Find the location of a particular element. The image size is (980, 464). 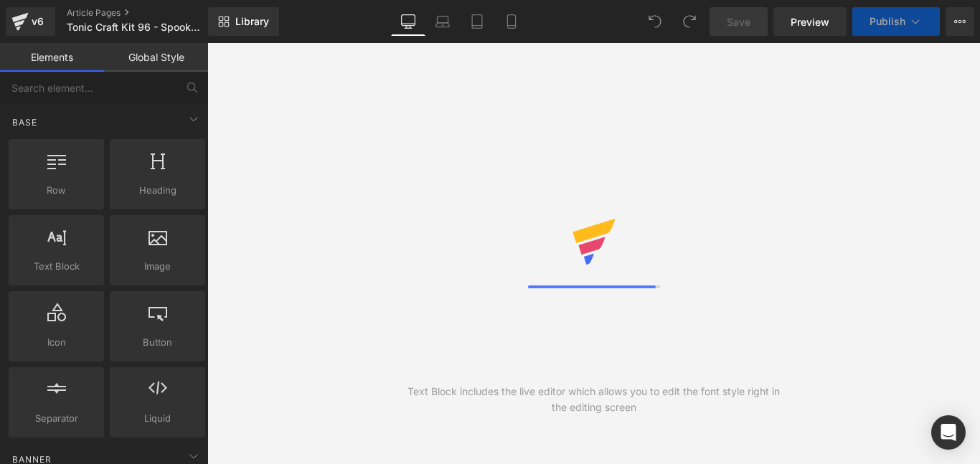

a: Laptop is located at coordinates (443, 21).